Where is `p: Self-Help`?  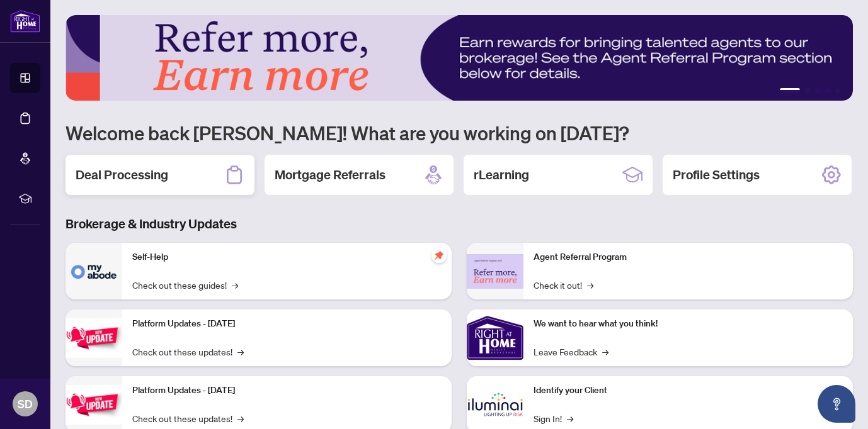 p: Self-Help is located at coordinates (286, 257).